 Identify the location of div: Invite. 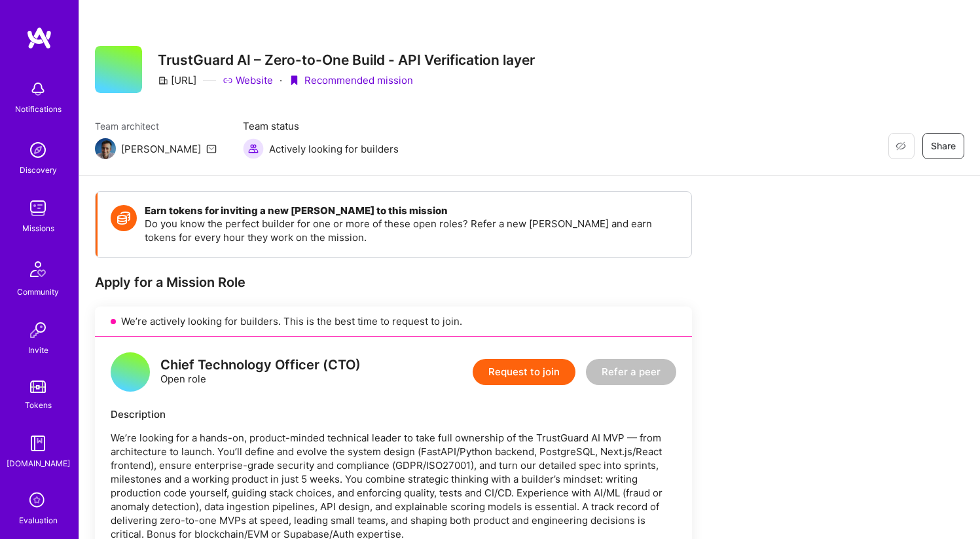
(38, 350).